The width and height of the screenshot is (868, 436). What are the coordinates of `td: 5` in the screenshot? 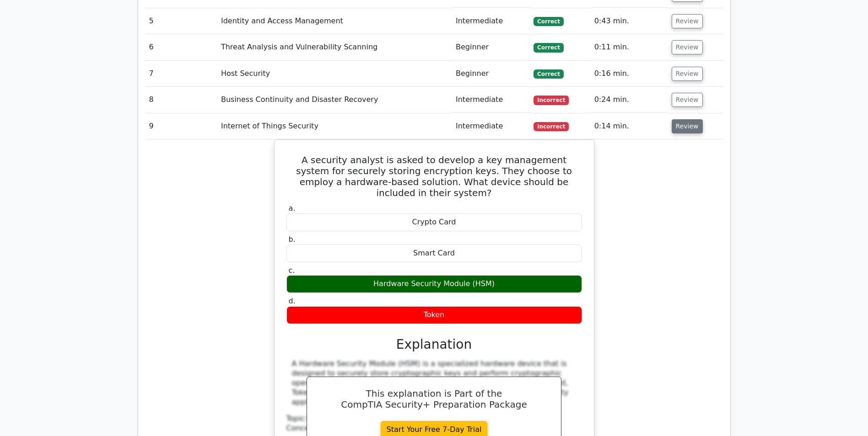 It's located at (181, 21).